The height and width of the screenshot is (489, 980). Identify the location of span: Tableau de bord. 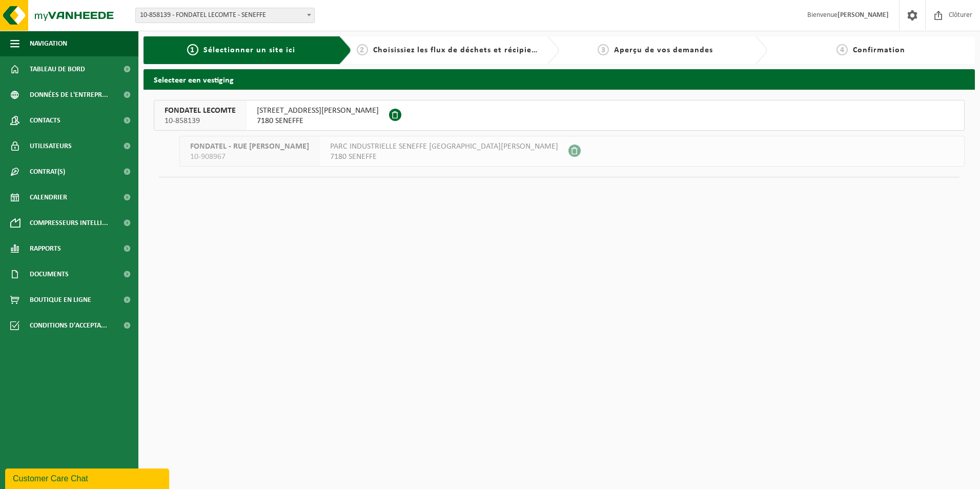
(57, 69).